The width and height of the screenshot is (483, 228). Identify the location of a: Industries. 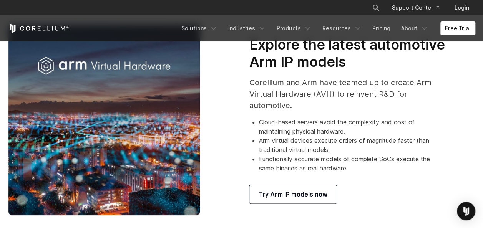
(247, 28).